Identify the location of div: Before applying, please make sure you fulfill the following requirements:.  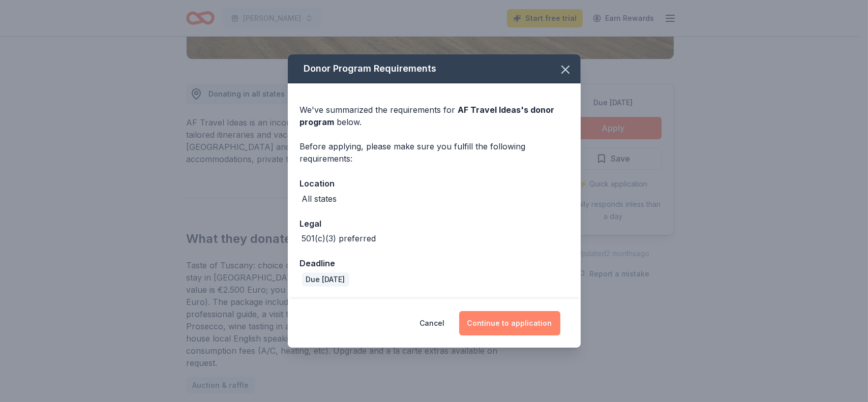
(434, 153).